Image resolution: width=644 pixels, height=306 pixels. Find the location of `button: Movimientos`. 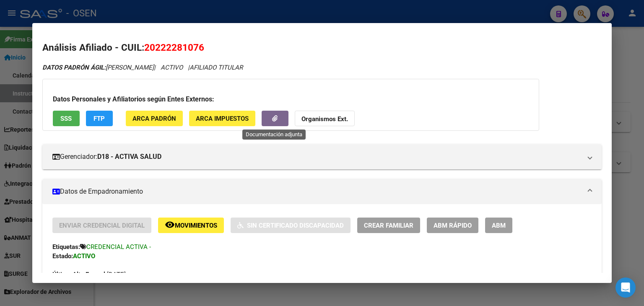

button: Movimientos is located at coordinates (191, 225).